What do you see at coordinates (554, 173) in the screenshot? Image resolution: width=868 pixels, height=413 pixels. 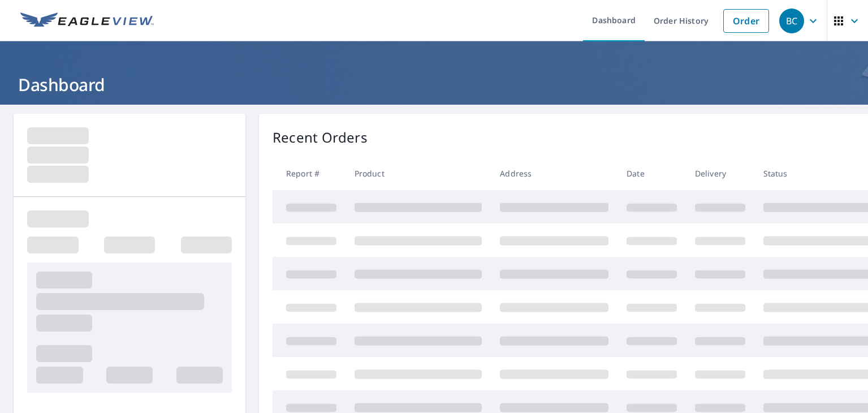 I see `th: Address` at bounding box center [554, 173].